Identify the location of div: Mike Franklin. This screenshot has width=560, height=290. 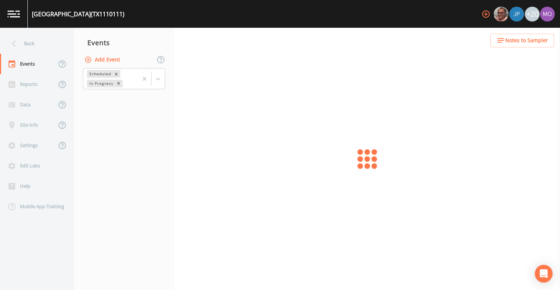
(501, 14).